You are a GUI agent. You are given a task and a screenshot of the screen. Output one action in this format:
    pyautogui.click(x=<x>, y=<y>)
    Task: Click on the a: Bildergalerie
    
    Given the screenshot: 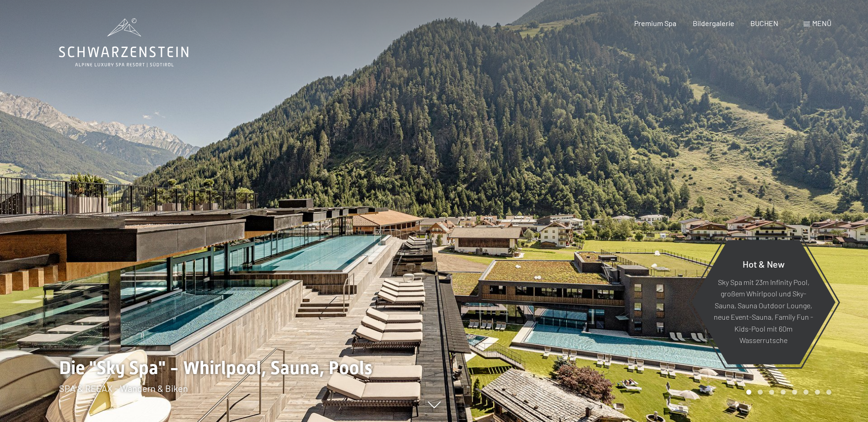 What is the action you would take?
    pyautogui.click(x=713, y=23)
    